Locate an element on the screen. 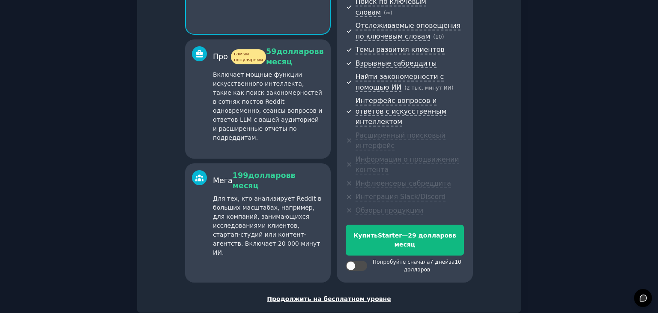  font: Для тех, кто анализирует Reddit в больших масштабах, например, для компаний, занимающихся исследо... is located at coordinates (267, 225).